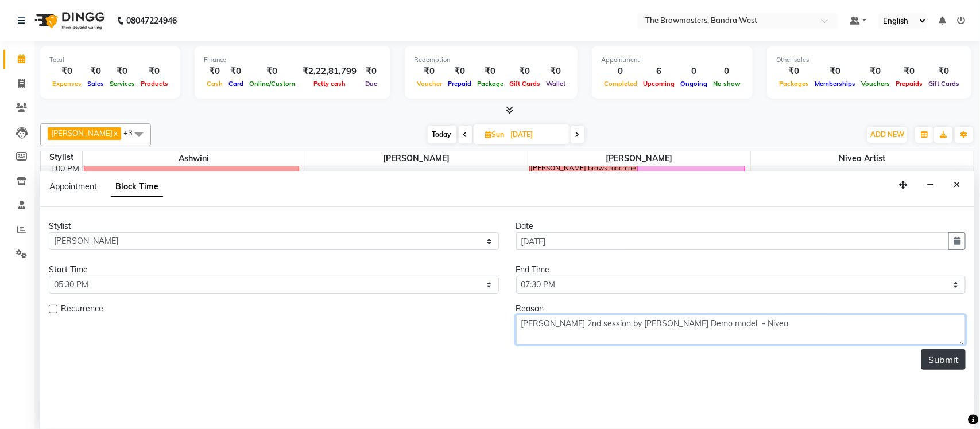 The width and height of the screenshot is (980, 429). What do you see at coordinates (741, 226) in the screenshot?
I see `div: Date` at bounding box center [741, 226].